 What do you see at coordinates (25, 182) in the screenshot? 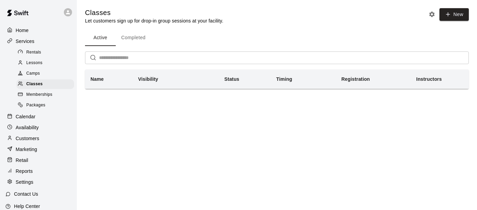
I see `p: Settings` at bounding box center [25, 182].